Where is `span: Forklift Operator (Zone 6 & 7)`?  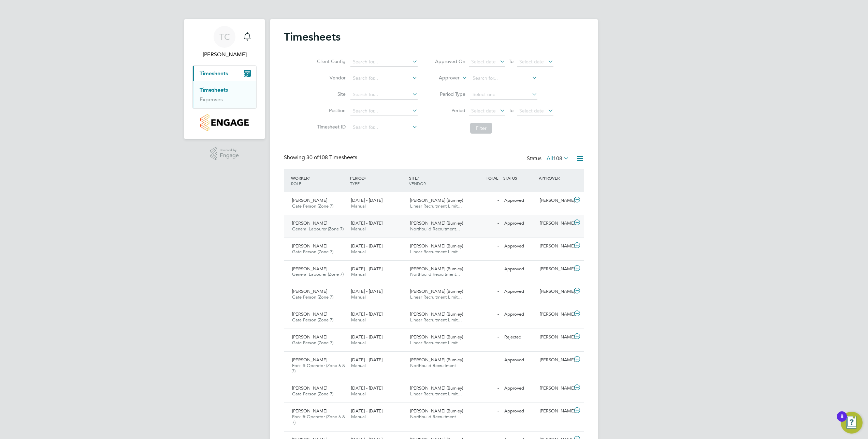 span: Forklift Operator (Zone 6 & 7) is located at coordinates (318, 420).